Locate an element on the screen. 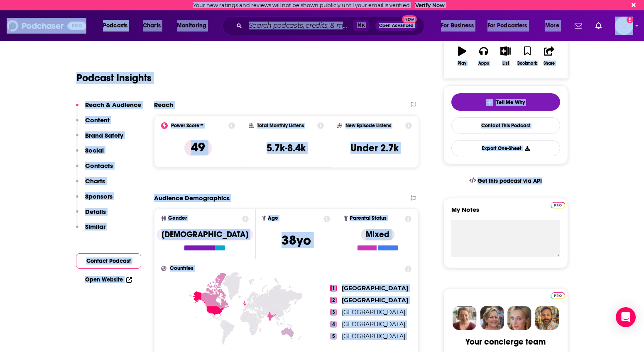 The height and width of the screenshot is (352, 644). button: Play is located at coordinates (462, 56).